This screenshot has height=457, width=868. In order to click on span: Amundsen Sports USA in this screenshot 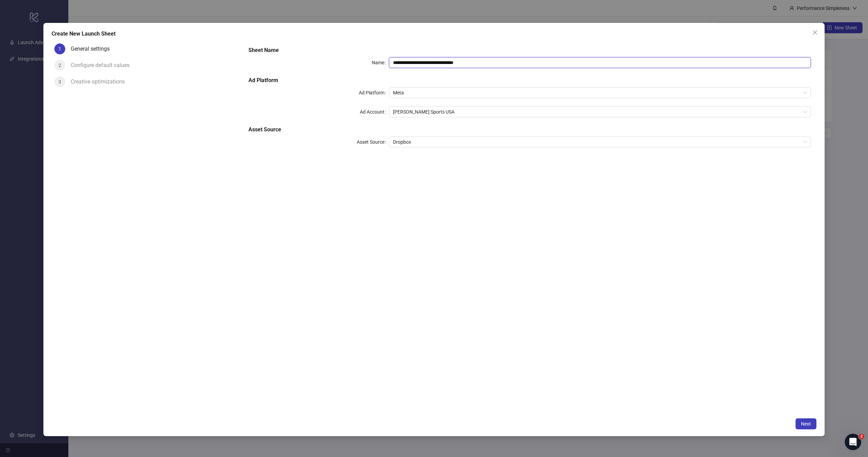, I will do `click(600, 112)`.